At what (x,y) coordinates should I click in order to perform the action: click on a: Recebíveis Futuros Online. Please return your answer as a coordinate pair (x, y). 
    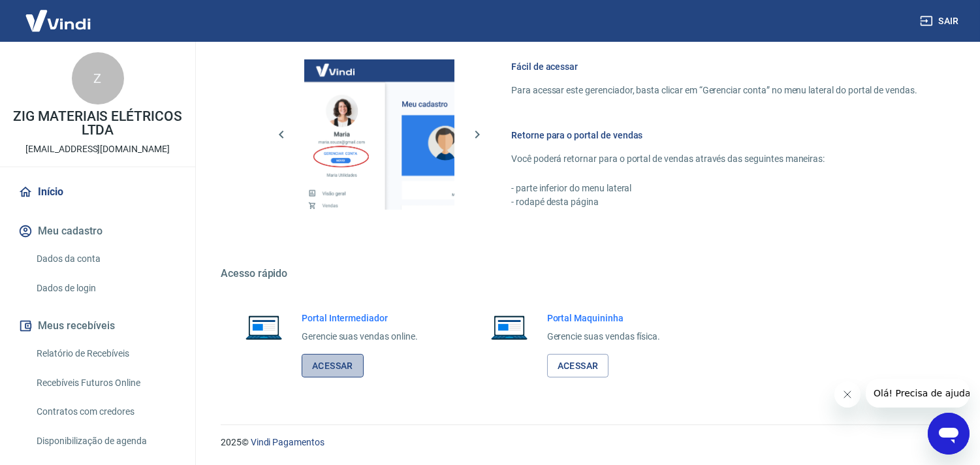
    Looking at the image, I should click on (105, 382).